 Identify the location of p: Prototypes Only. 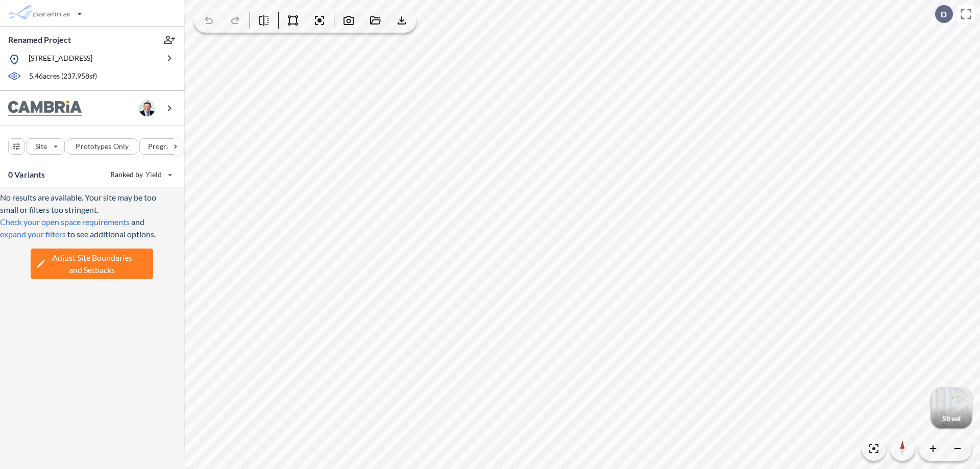
(102, 146).